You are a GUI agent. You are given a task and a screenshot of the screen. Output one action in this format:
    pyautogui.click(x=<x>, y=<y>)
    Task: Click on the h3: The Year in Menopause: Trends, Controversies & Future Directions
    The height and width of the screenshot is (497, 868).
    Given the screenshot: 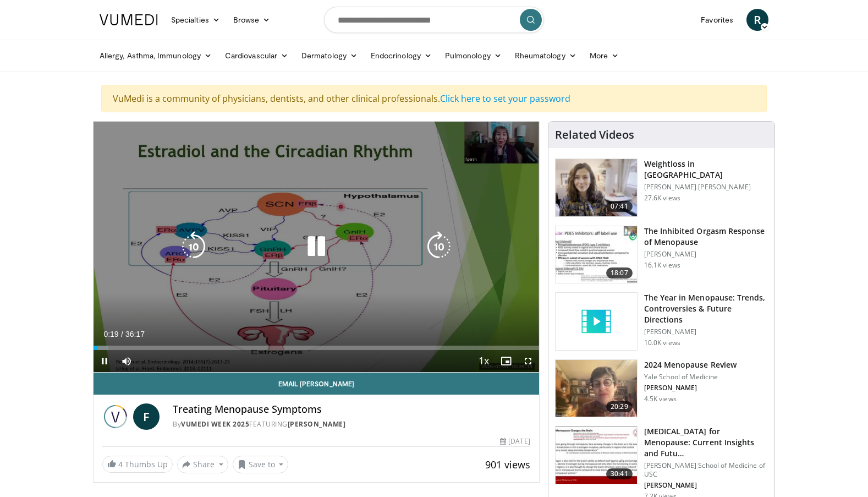 What is the action you would take?
    pyautogui.click(x=706, y=308)
    